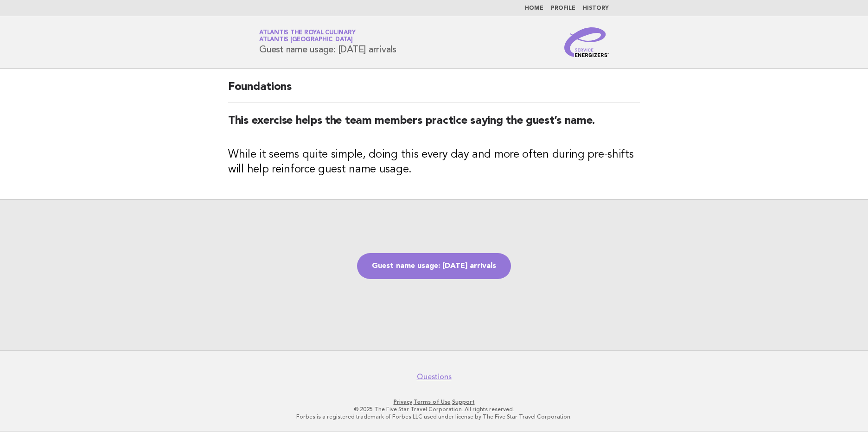 Image resolution: width=868 pixels, height=432 pixels. What do you see at coordinates (534, 8) in the screenshot?
I see `a: Home` at bounding box center [534, 8].